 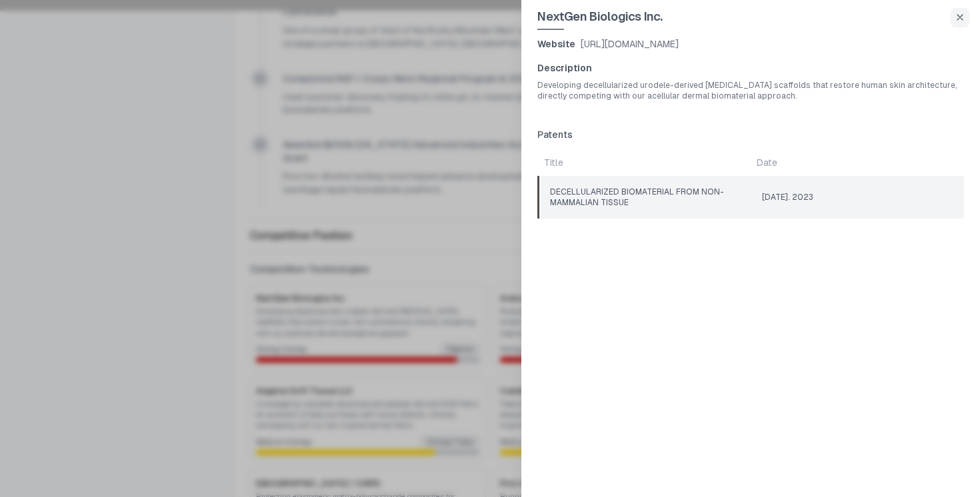 I want to click on td: DECELLULARIZED BIOMATERIAL FROM NON-MAMMALIAN TISSUE, so click(x=645, y=197).